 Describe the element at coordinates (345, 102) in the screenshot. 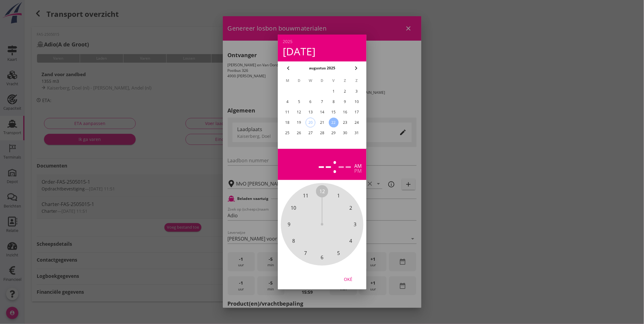

I see `button: 9` at that location.